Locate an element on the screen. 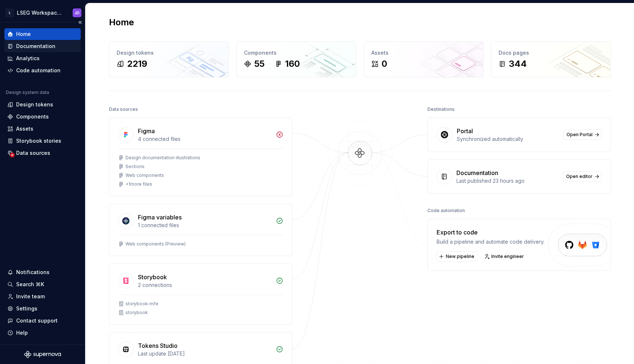 This screenshot has width=634, height=364. div: Analytics is located at coordinates (28, 58).